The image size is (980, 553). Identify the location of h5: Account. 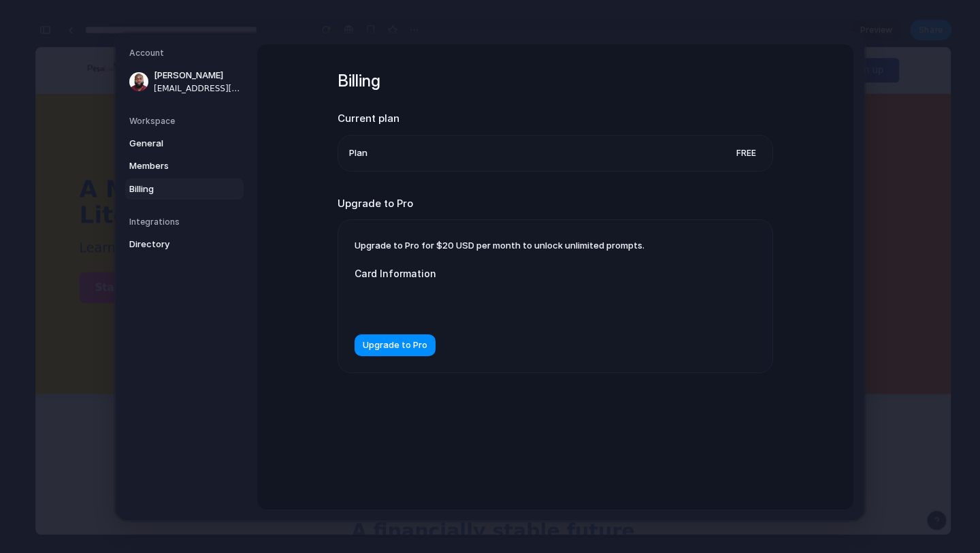
(187, 53).